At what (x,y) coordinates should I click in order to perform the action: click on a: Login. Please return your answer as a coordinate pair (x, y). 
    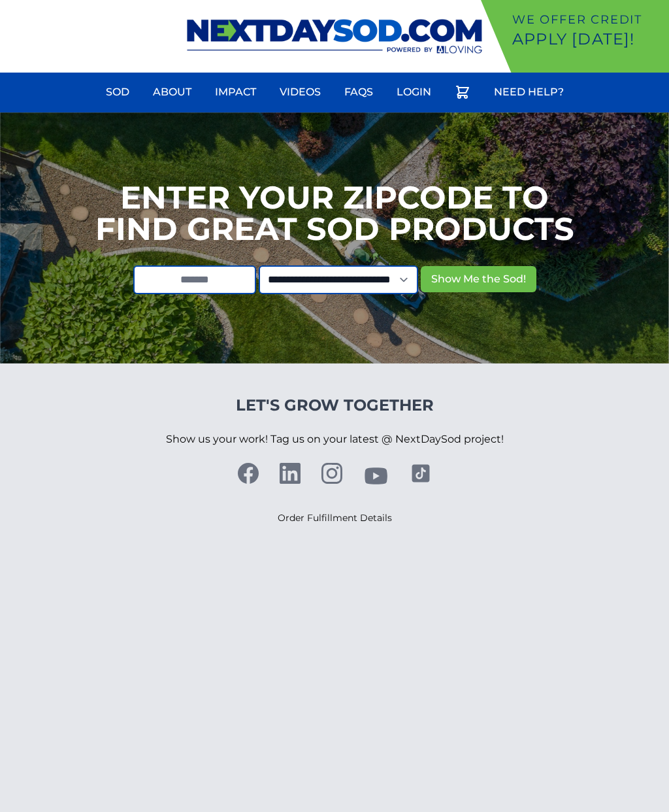
    Looking at the image, I should click on (414, 92).